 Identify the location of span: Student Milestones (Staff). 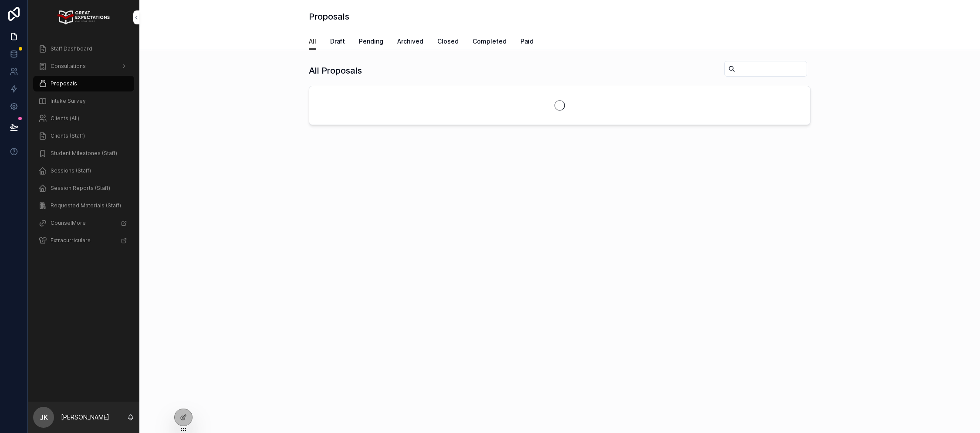
(83, 153).